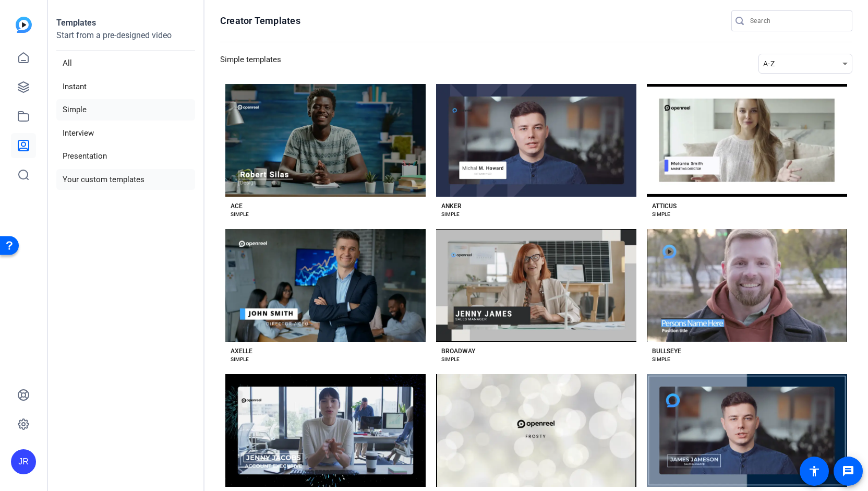 This screenshot has width=868, height=491. What do you see at coordinates (126, 133) in the screenshot?
I see `li: Interview` at bounding box center [126, 133].